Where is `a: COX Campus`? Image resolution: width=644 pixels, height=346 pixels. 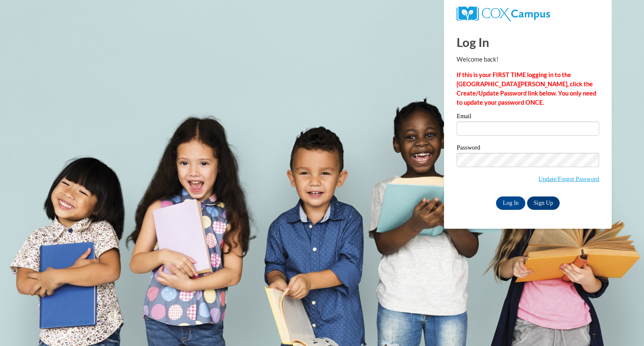
a: COX Campus is located at coordinates (503, 13).